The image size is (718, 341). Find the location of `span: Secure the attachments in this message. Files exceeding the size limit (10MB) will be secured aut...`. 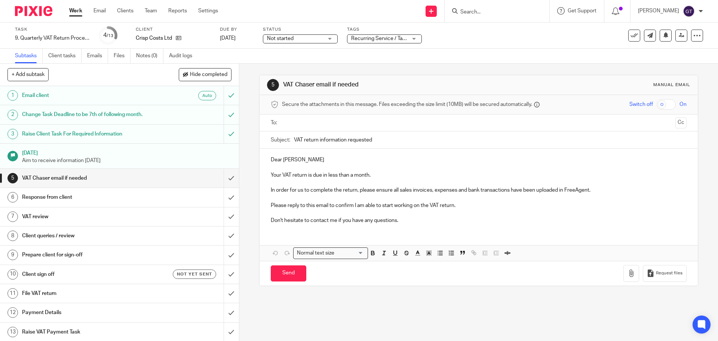

span: Secure the attachments in this message. Files exceeding the size limit (10MB) will be secured aut... is located at coordinates (407, 104).